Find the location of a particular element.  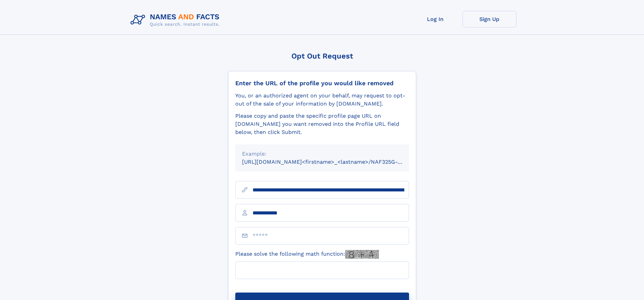

img: Logo Names and Facts is located at coordinates (177, 20).